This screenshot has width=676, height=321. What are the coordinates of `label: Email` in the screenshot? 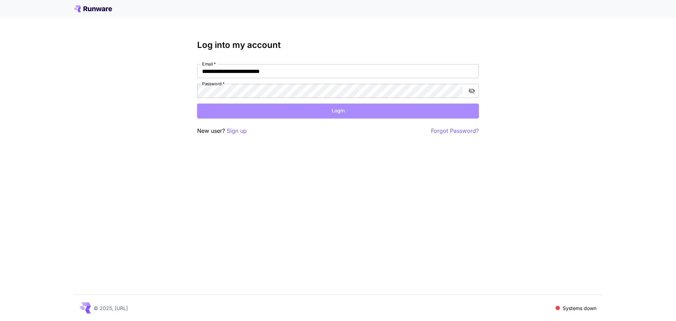 It's located at (209, 64).